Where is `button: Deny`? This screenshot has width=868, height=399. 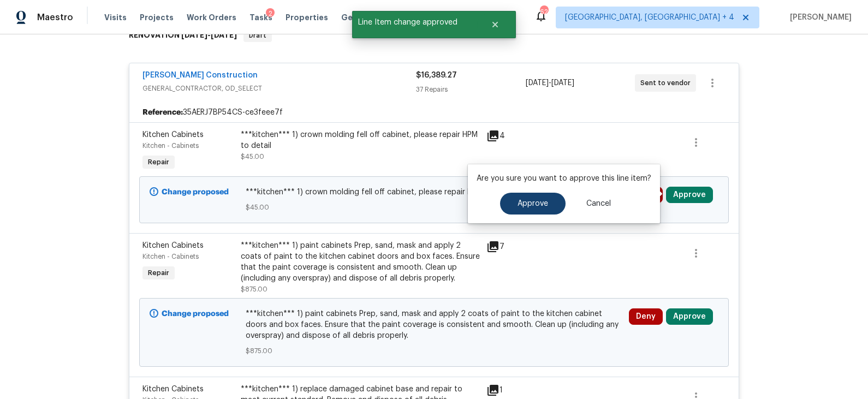
button: Deny is located at coordinates (646, 316).